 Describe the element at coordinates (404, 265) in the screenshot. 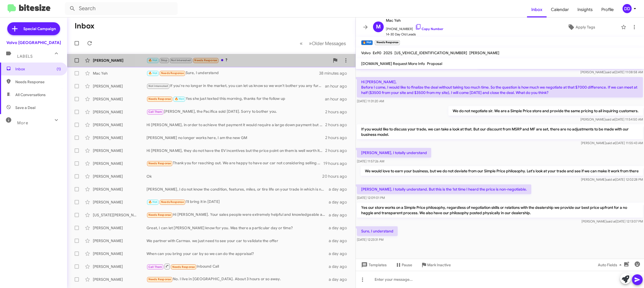

I see `button: Pause` at that location.